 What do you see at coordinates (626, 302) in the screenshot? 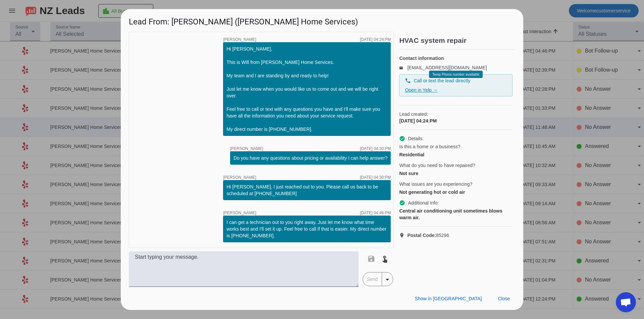
I see `div: Open chat` at bounding box center [626, 302].